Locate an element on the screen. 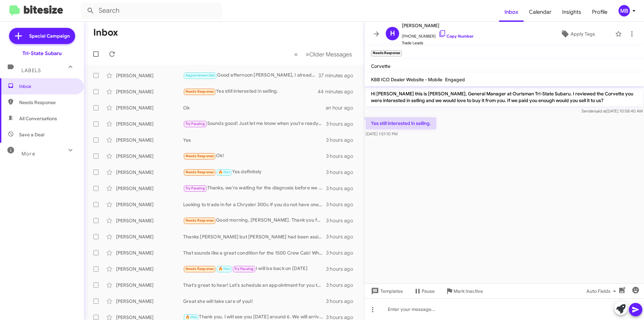 The width and height of the screenshot is (644, 320). div: Great she will take care of you!! is located at coordinates (255, 301).